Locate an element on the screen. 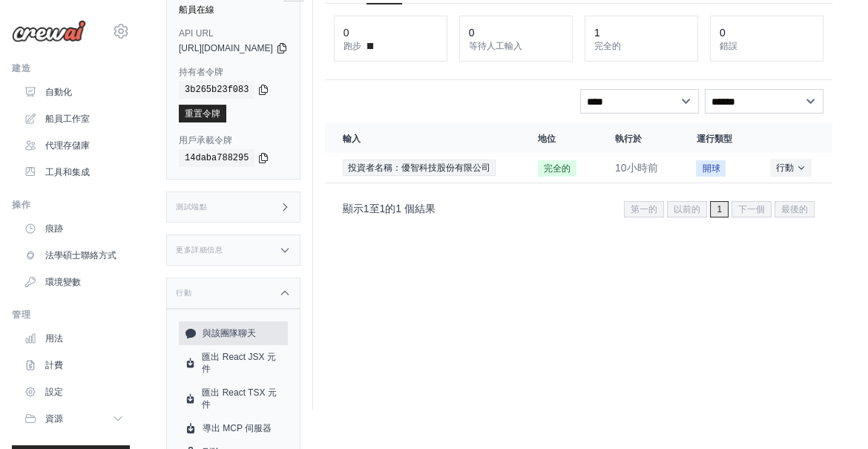 Image resolution: width=868 pixels, height=449 pixels. font: 用法 is located at coordinates (55, 339).